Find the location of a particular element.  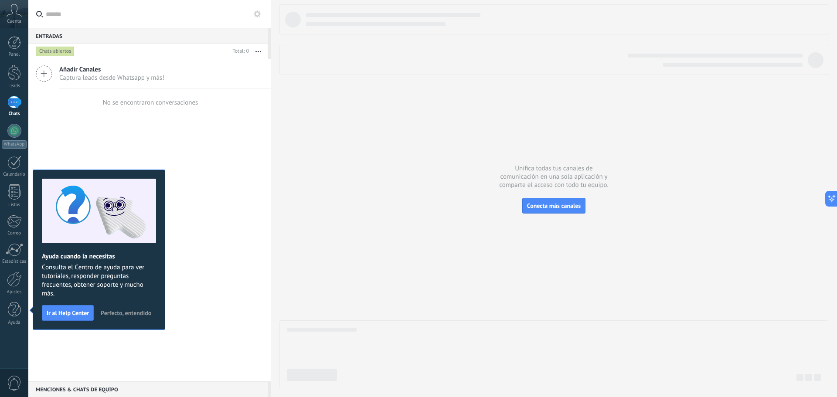

span: Captura leads desde Whatsapp y más! is located at coordinates (112, 78).